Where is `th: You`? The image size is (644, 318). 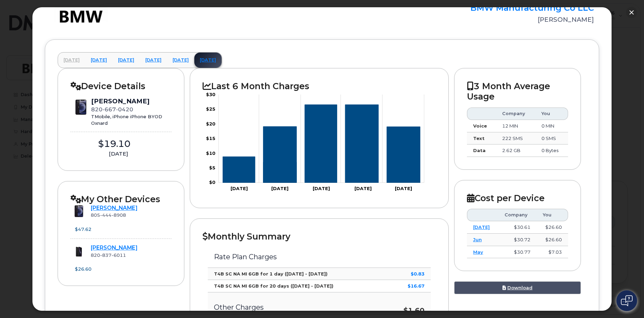 th: You is located at coordinates (552, 215).